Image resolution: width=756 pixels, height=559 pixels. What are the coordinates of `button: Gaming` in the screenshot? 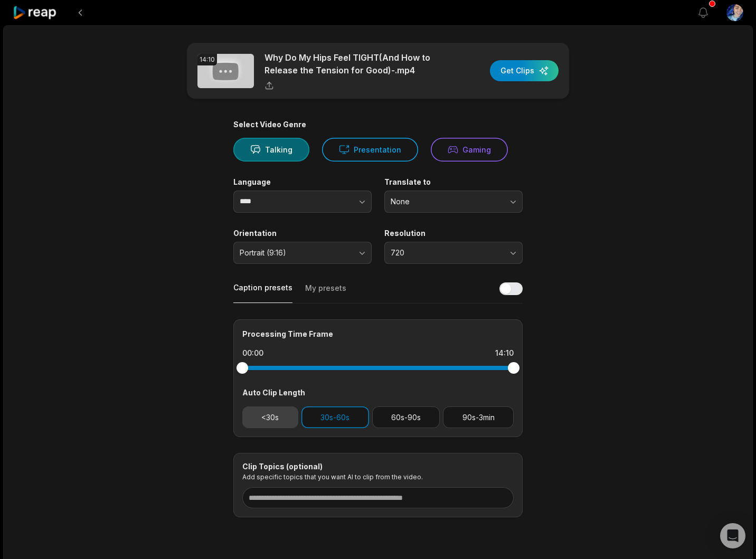 It's located at (470, 150).